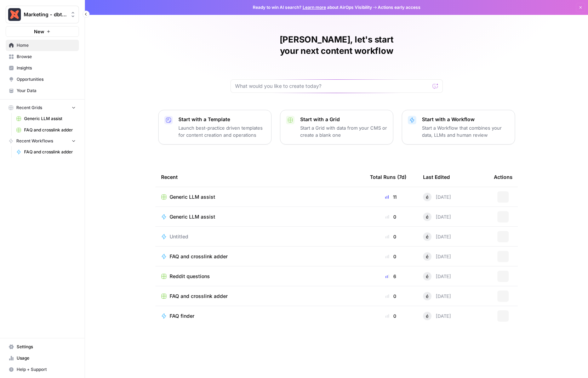  What do you see at coordinates (222, 119) in the screenshot?
I see `p: Start with a Template` at bounding box center [222, 119].